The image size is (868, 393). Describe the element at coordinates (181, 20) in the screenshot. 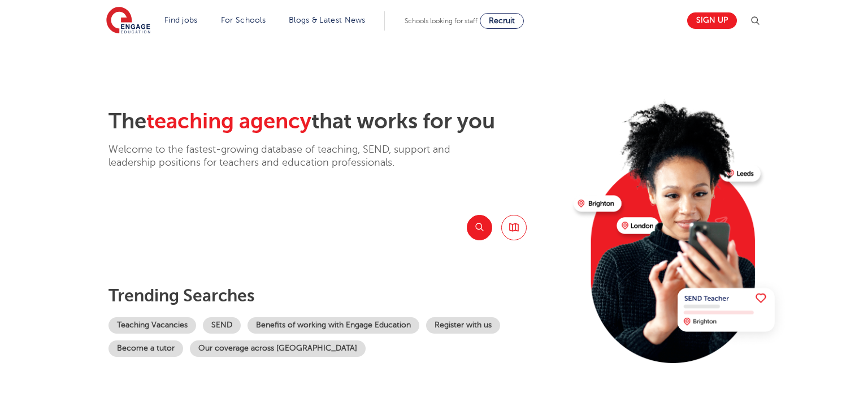

I see `a: Find jobs` at that location.